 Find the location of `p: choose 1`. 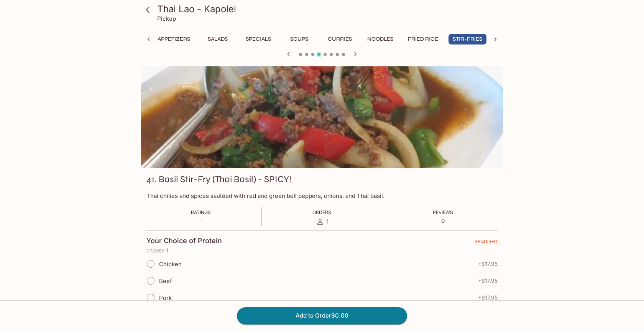

p: choose 1 is located at coordinates (322, 250).